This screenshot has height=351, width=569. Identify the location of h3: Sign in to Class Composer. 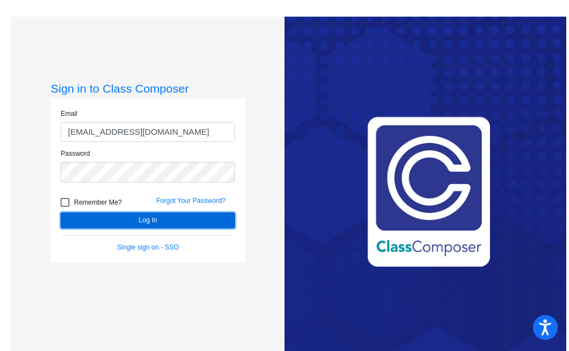
(148, 88).